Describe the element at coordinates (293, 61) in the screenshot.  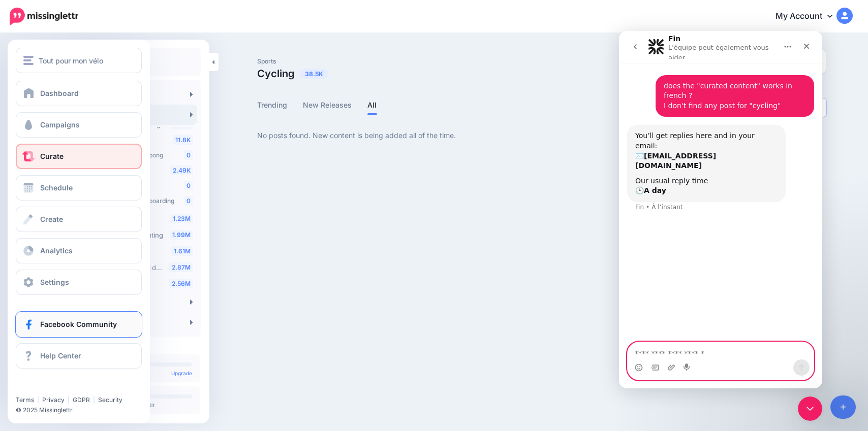
I see `span: Sports` at that location.